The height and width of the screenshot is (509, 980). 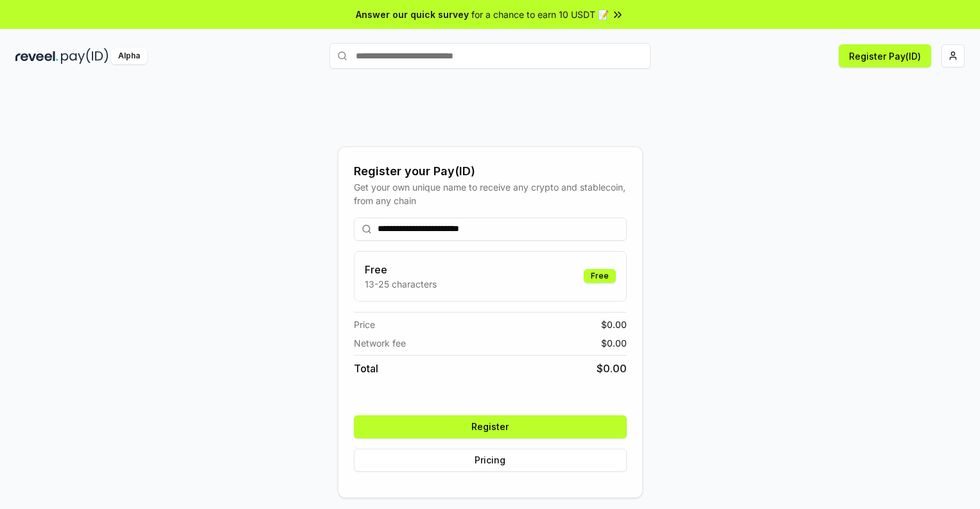 I want to click on div: Alpha, so click(x=129, y=56).